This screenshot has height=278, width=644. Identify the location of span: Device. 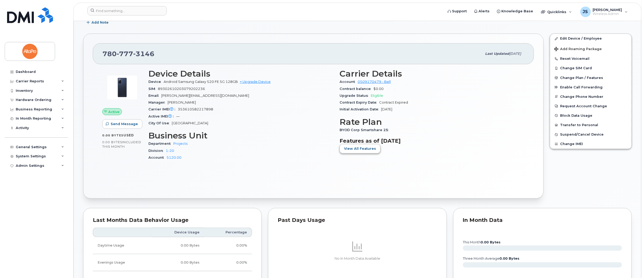
(156, 81).